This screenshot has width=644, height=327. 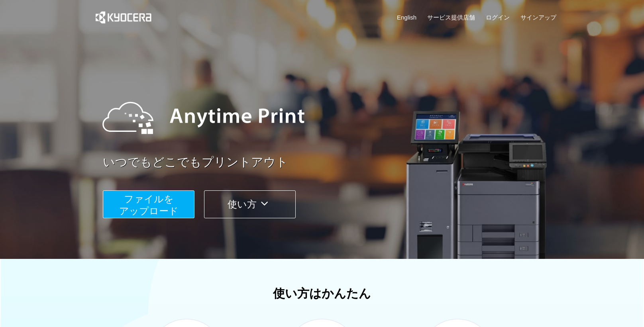 I want to click on button: 使い方, so click(x=250, y=204).